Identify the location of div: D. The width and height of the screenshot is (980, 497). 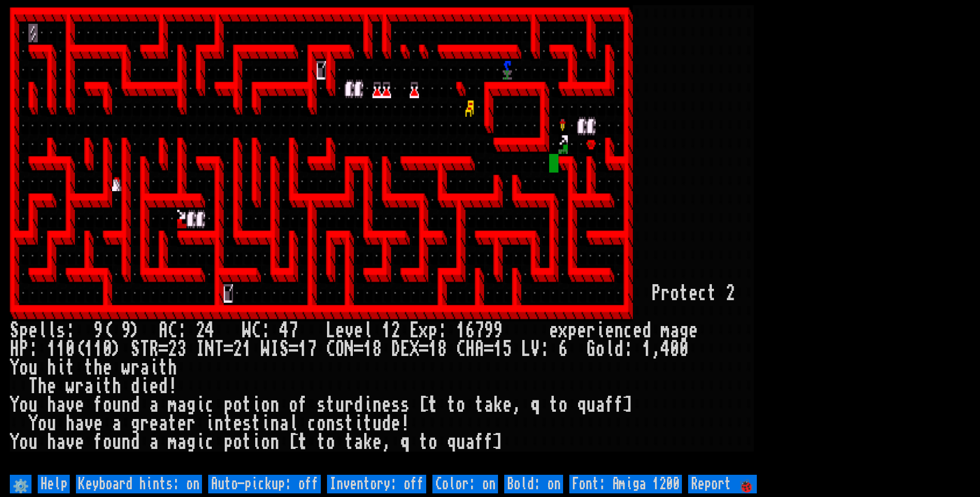
(396, 349).